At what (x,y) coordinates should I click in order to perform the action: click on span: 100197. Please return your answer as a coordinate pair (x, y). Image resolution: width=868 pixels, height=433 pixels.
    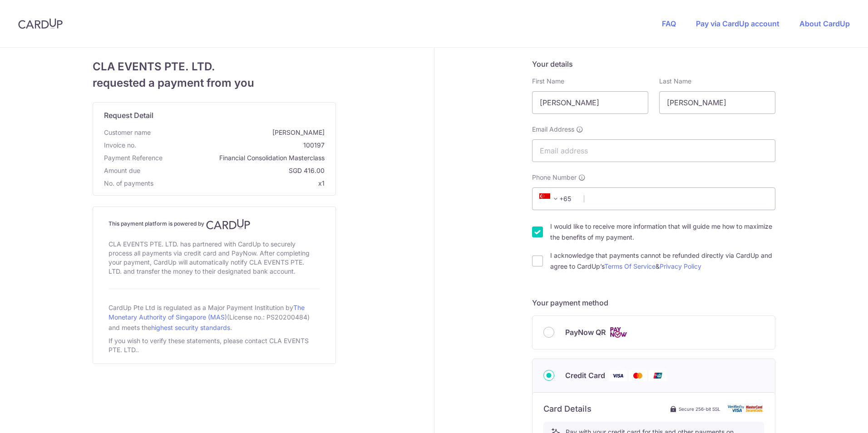
    Looking at the image, I should click on (232, 145).